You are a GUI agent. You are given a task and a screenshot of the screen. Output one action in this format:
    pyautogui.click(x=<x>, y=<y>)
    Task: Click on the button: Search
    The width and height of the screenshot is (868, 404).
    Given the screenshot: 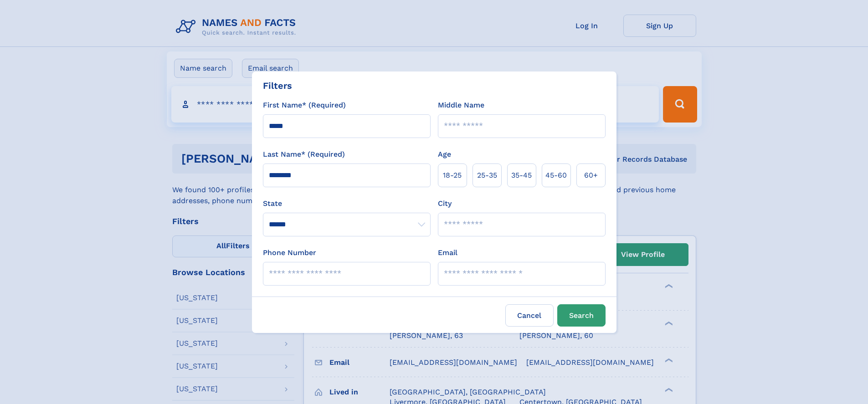 What is the action you would take?
    pyautogui.click(x=581, y=315)
    